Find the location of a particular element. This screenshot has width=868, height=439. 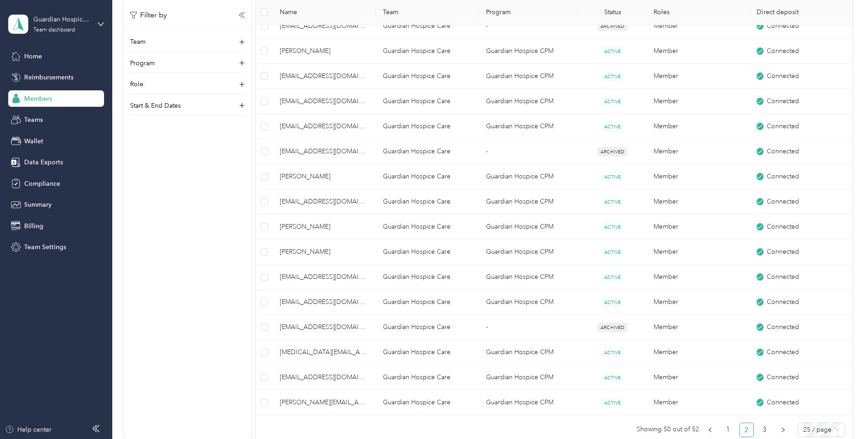

li: Next Page is located at coordinates (784, 429).